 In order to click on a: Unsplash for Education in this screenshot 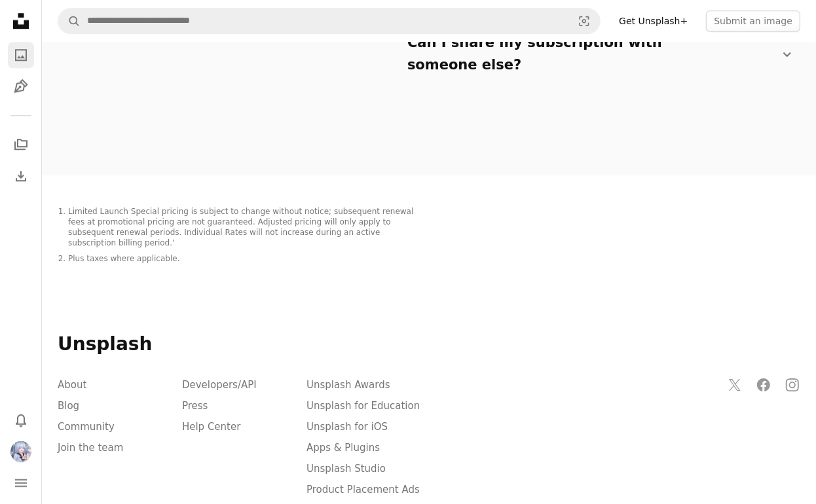, I will do `click(363, 406)`.